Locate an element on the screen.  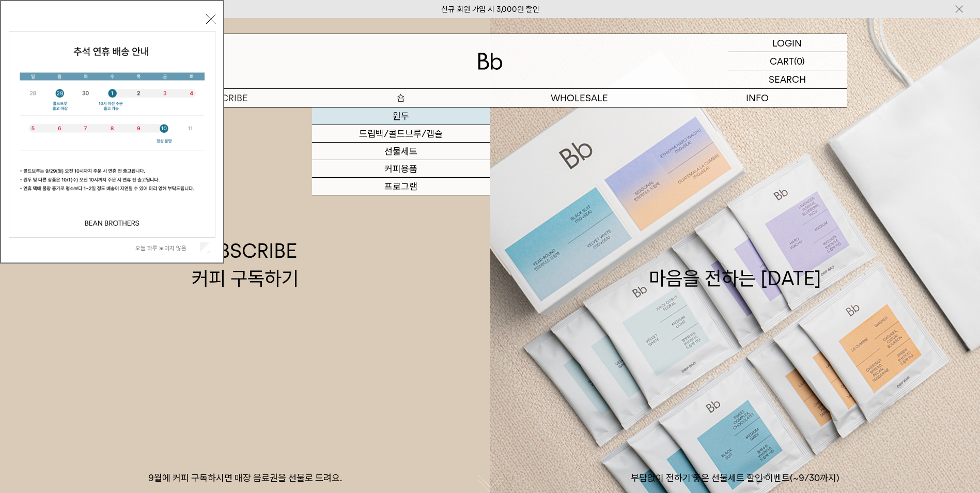
p: LOGIN is located at coordinates (787, 43).